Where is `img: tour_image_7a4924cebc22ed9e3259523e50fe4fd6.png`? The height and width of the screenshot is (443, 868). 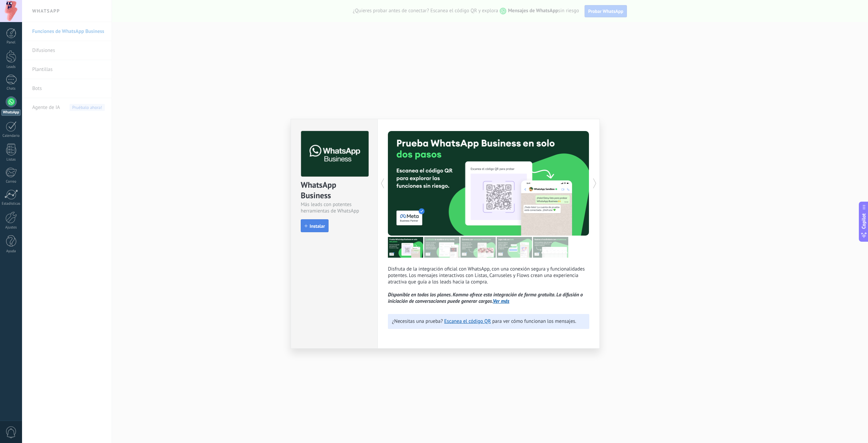 img: tour_image_7a4924cebc22ed9e3259523e50fe4fd6.png is located at coordinates (405, 247).